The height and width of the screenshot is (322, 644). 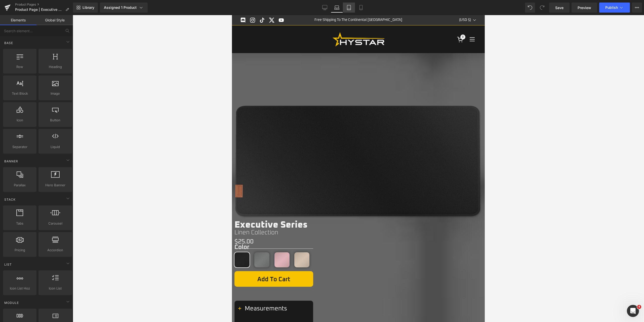 What do you see at coordinates (54, 20) in the screenshot?
I see `a: Global Style` at bounding box center [54, 20].